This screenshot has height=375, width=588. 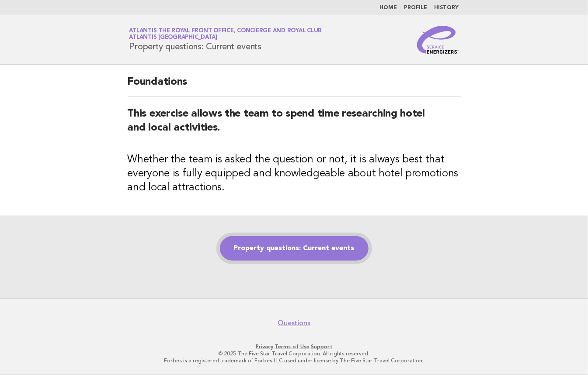 I want to click on h1: Property questions: Current events, so click(x=225, y=40).